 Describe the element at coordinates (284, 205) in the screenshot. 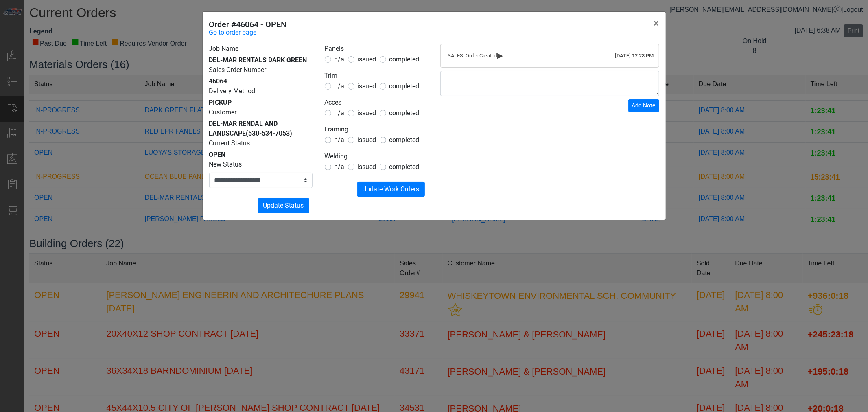

I see `span: Update Status` at that location.